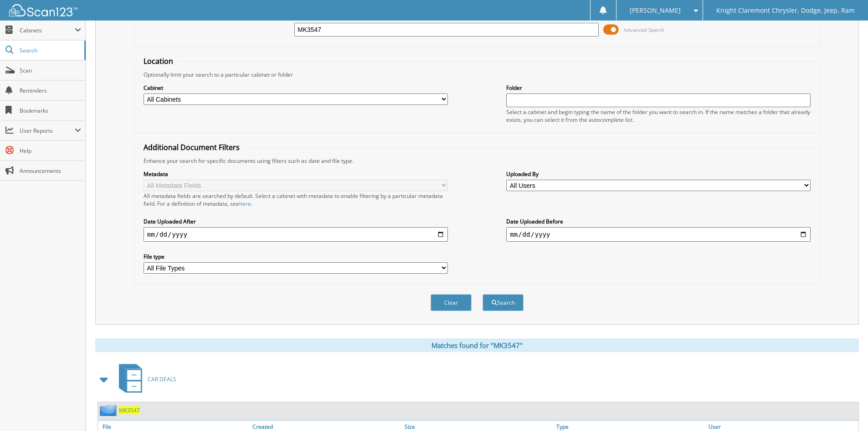 This screenshot has height=431, width=868. What do you see at coordinates (477, 161) in the screenshot?
I see `div: Enhance your search for specific documents using filters such as date and file type.` at bounding box center [477, 161].